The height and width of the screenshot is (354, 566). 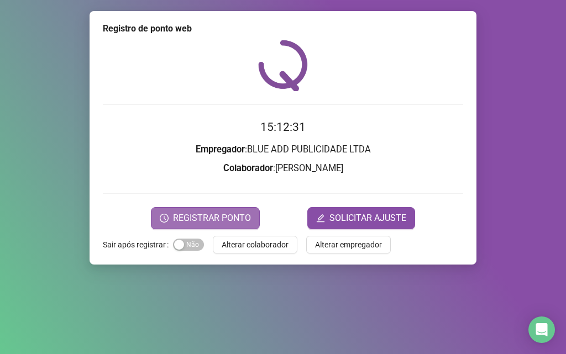 What do you see at coordinates (367, 218) in the screenshot?
I see `span: SOLICITAR AJUSTE` at bounding box center [367, 218].